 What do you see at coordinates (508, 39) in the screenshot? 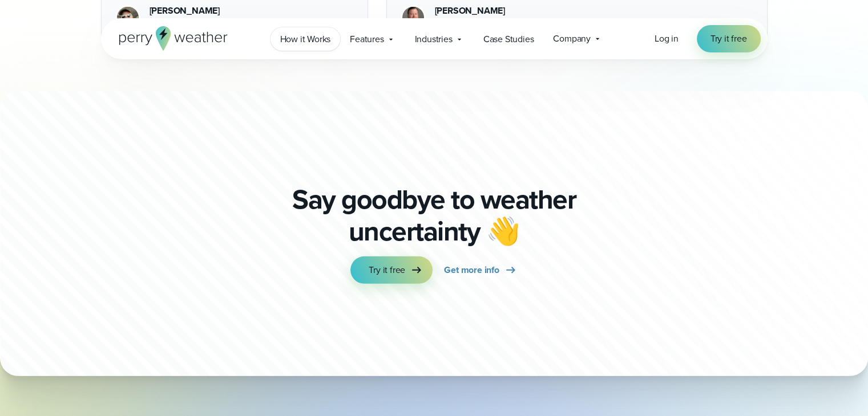
I see `a: Case Studies` at bounding box center [508, 39].